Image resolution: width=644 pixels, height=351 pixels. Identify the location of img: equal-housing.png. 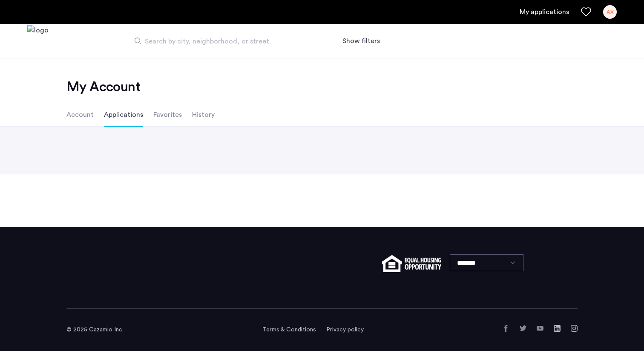
(411, 264).